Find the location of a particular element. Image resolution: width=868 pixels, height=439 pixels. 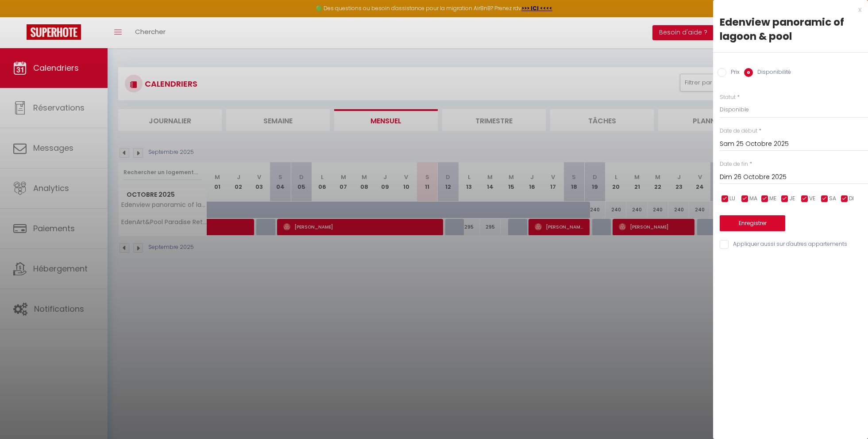

label: Date de fin is located at coordinates (734, 164).